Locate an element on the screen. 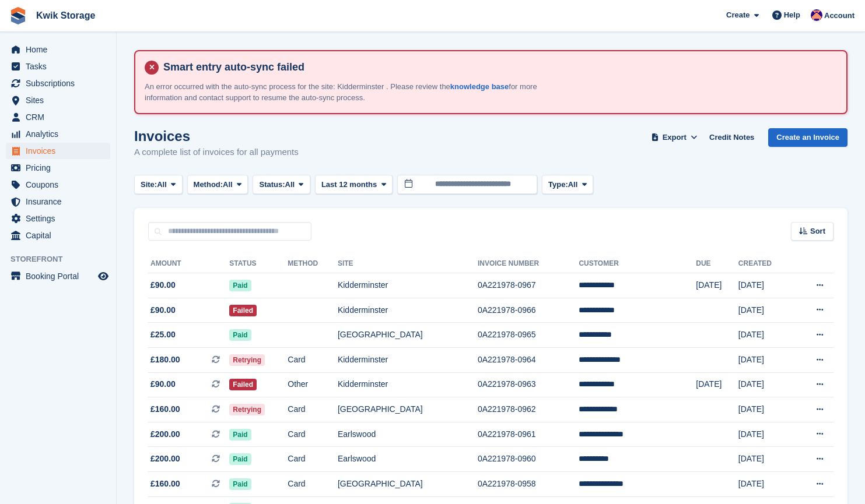  span: Sort is located at coordinates (817, 231).